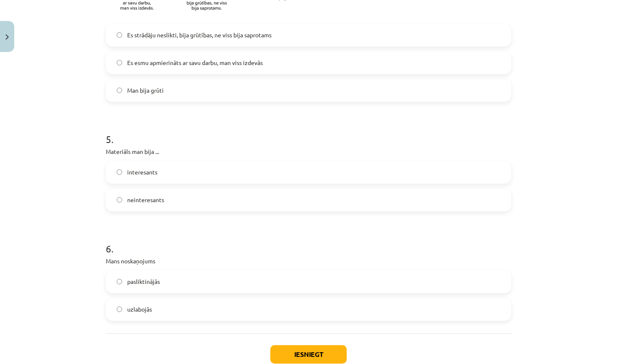 The width and height of the screenshot is (617, 364). Describe the element at coordinates (146, 200) in the screenshot. I see `span: neinteresants` at that location.